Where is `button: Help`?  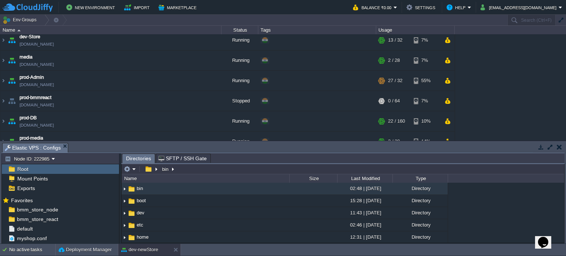 button: Help is located at coordinates (457, 7).